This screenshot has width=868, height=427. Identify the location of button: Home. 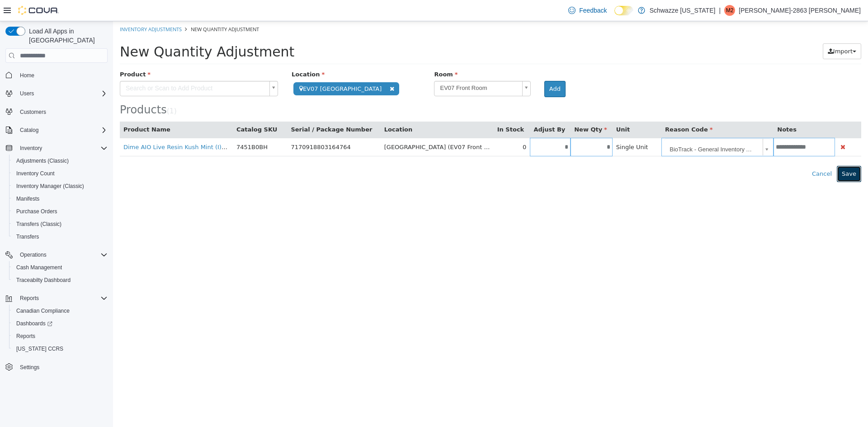
(57, 75).